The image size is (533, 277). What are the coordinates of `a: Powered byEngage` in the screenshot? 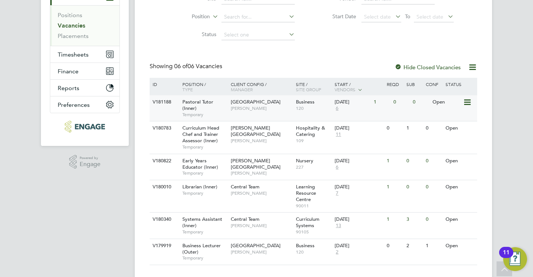 It's located at (85, 162).